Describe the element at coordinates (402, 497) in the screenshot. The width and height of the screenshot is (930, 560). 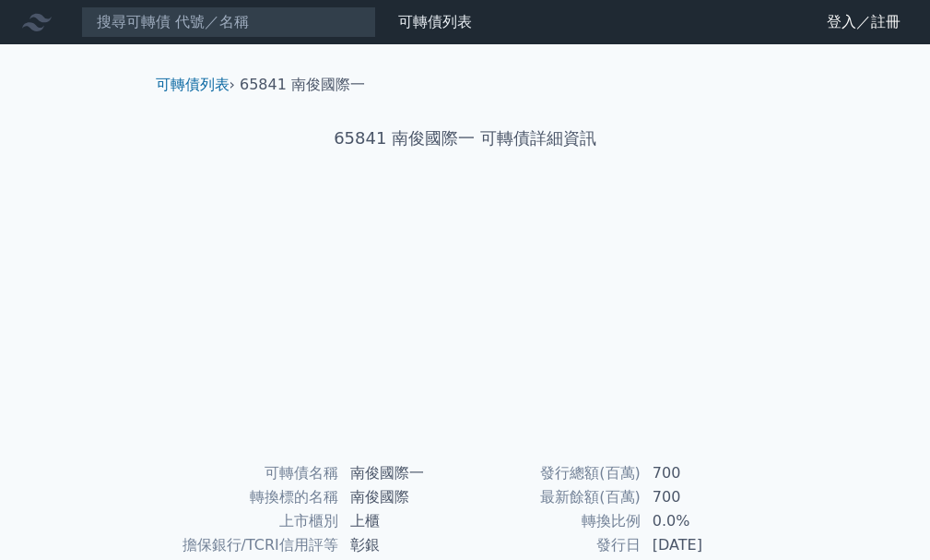
I see `td: 南俊國際` at that location.